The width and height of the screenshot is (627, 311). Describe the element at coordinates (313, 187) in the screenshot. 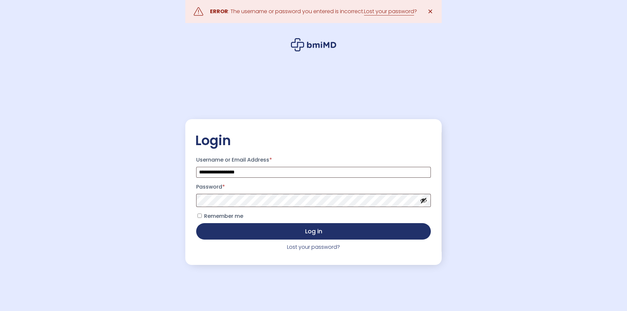

I see `label: Password` at that location.